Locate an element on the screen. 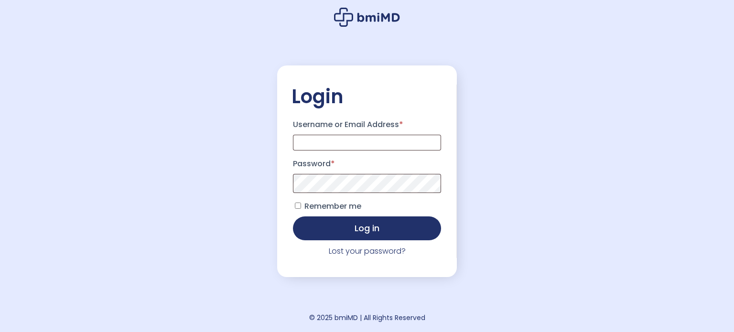 This screenshot has height=332, width=734. input: Remember me is located at coordinates (298, 205).